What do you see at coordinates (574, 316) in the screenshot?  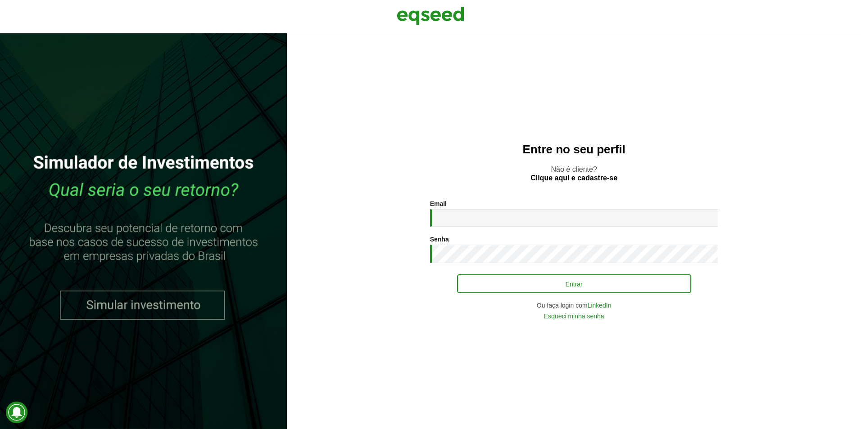 I see `a: Esqueci minha senha` at bounding box center [574, 316].